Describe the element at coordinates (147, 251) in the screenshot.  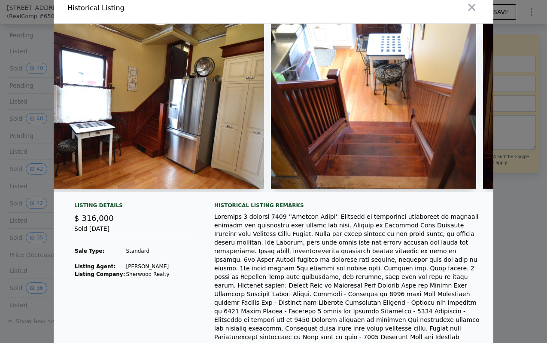
I see `td: Standard` at that location.